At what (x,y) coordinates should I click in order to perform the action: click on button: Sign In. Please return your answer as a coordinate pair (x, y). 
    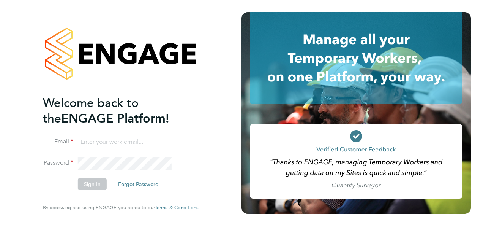
    Looking at the image, I should click on (92, 184).